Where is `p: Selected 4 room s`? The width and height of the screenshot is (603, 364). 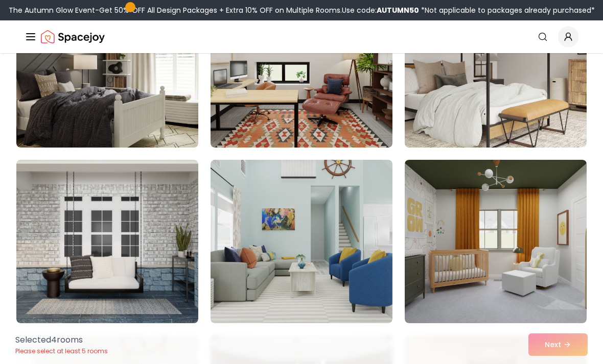 p: Selected 4 room s is located at coordinates (61, 340).